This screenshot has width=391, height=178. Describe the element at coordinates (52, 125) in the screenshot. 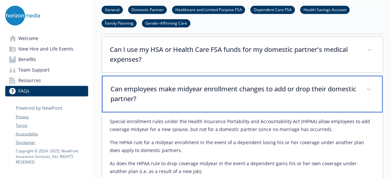

I see `a: Terms` at that location.